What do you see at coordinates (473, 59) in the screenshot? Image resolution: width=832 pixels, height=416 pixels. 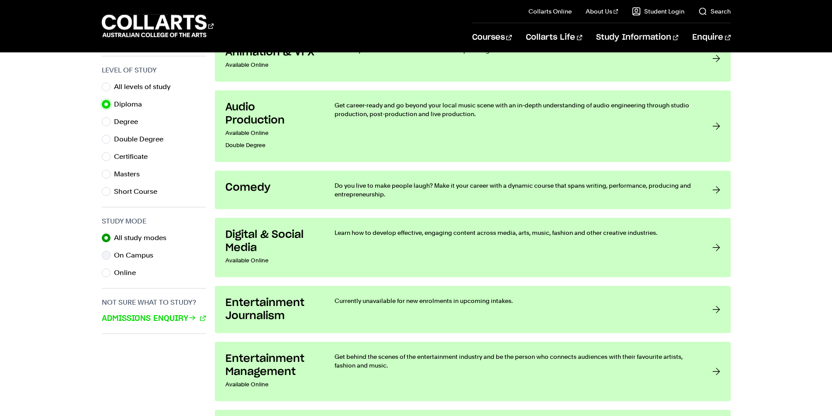 I see `a: Animation & VFX Available Online Currently unavailable for new enrolments in upcoming intakes.` at bounding box center [473, 59].